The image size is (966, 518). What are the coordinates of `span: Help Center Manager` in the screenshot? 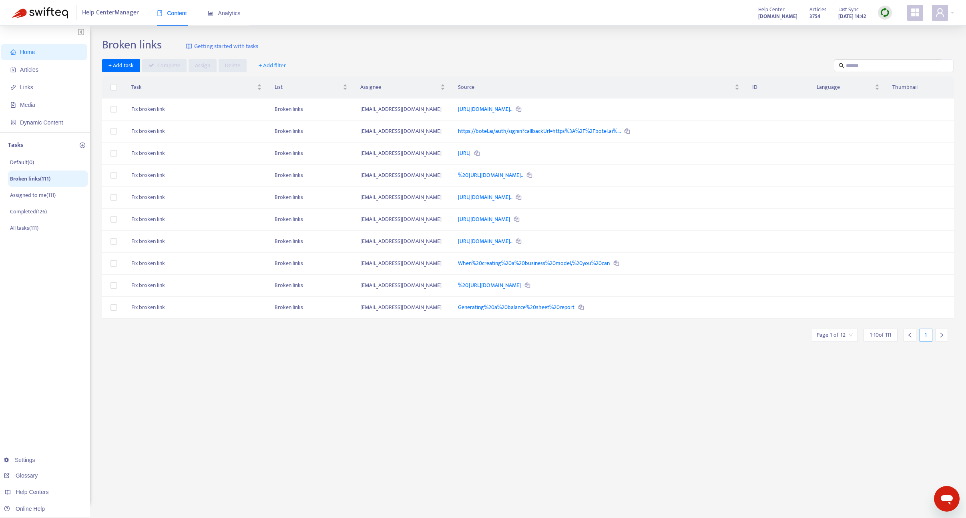 It's located at (111, 13).